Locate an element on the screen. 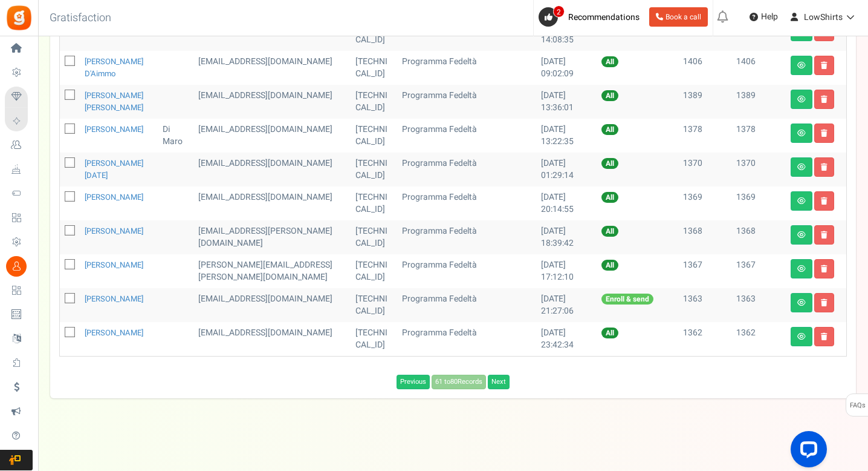 This screenshot has width=868, height=471. td: Di Maro is located at coordinates (175, 136).